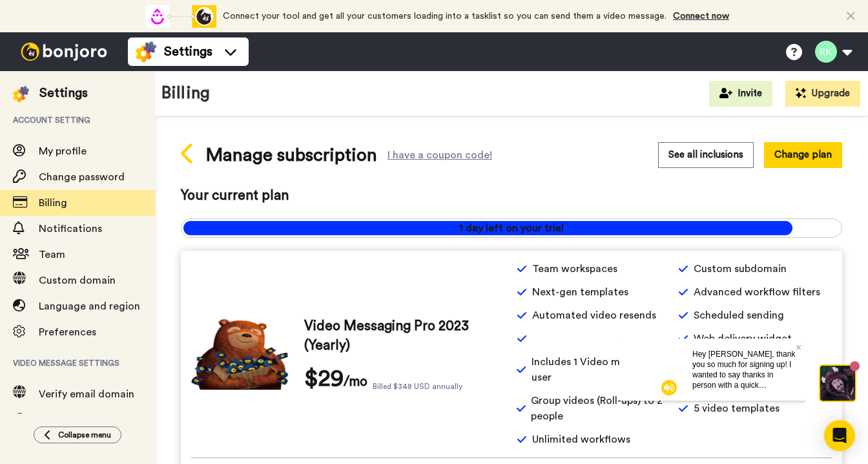 Image resolution: width=868 pixels, height=464 pixels. What do you see at coordinates (701, 16) in the screenshot?
I see `a: Connect now` at bounding box center [701, 16].